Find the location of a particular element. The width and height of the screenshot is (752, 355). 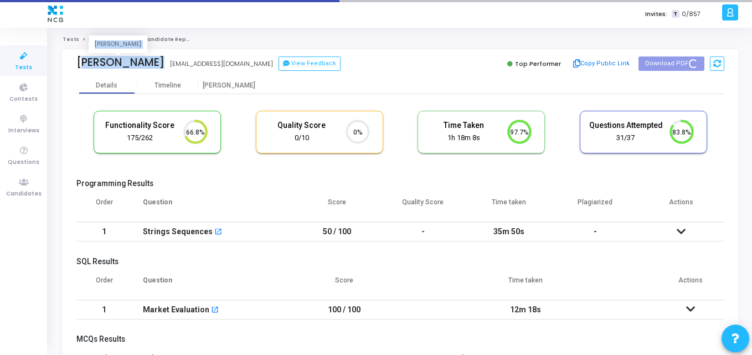

span: T is located at coordinates (675, 14).